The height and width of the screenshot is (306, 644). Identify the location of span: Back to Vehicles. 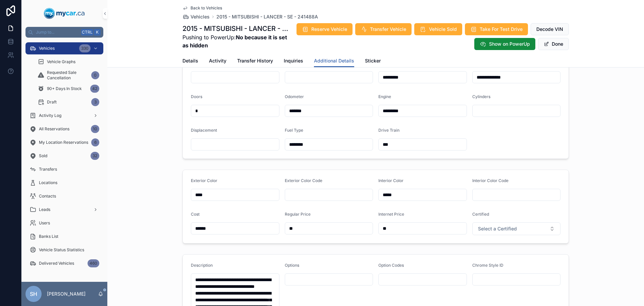
(206, 8).